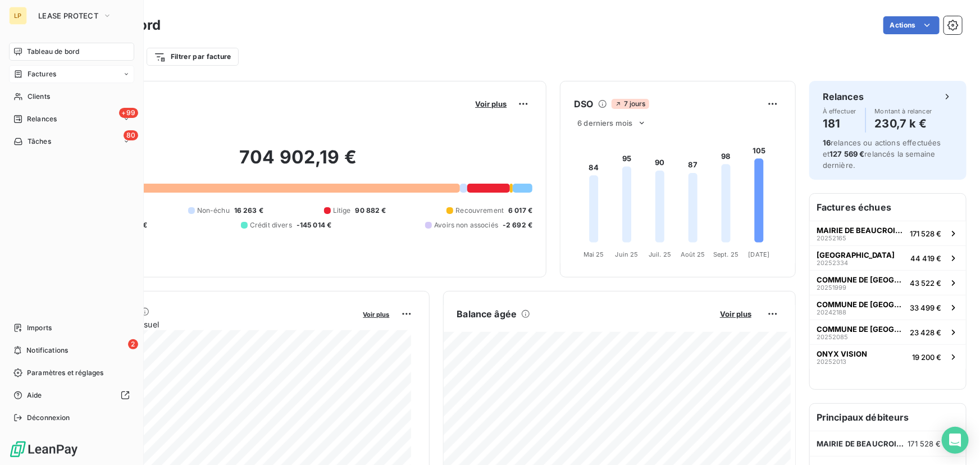  I want to click on button: Filtrer par facture, so click(193, 56).